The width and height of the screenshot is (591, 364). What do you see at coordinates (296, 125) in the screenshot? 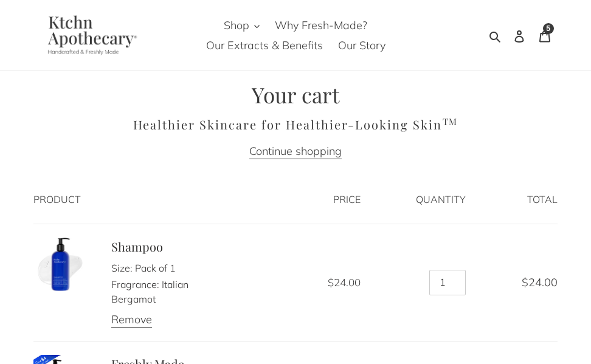
I see `h2: Healthier Skincare for Healthier-Looking Skin` at bounding box center [296, 125].